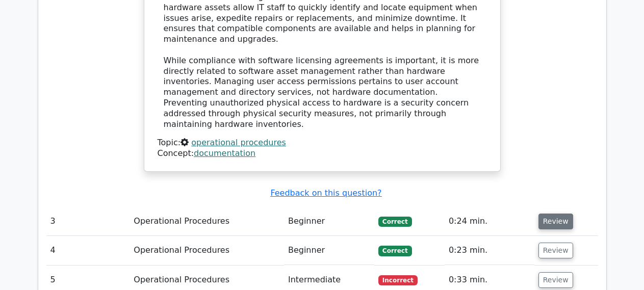 The image size is (644, 290). I want to click on td: 3, so click(88, 221).